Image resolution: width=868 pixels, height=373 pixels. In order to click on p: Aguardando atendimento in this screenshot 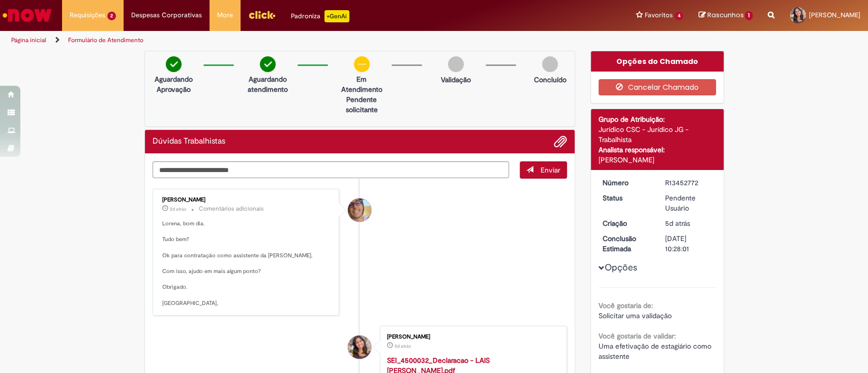, I will do `click(267, 84)`.